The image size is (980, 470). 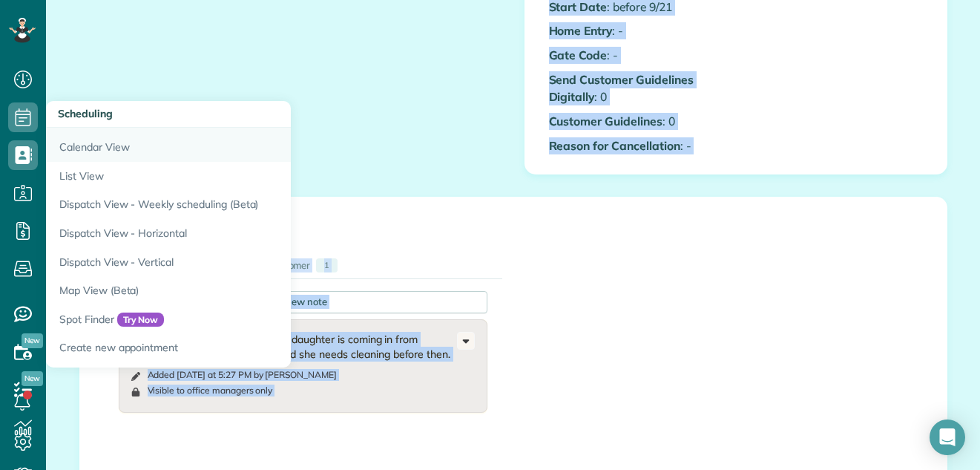 What do you see at coordinates (621, 88) in the screenshot?
I see `b: Send Customer Guidelines Digitally` at bounding box center [621, 88].